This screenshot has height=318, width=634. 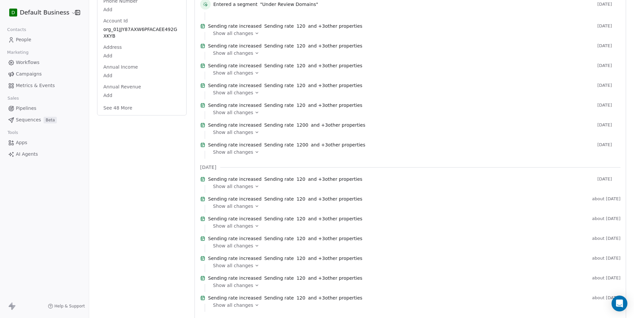 What do you see at coordinates (118, 108) in the screenshot?
I see `button: See 48 More` at bounding box center [118, 108].